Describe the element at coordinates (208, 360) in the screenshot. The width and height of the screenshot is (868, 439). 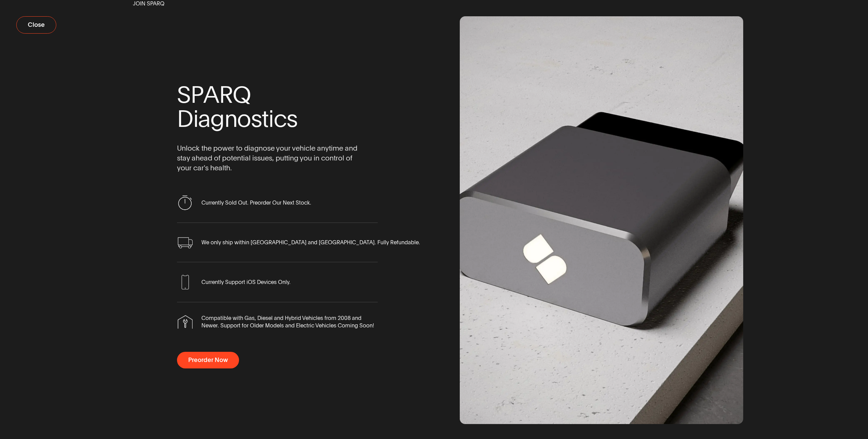
I see `span: Preorder Now` at that location.